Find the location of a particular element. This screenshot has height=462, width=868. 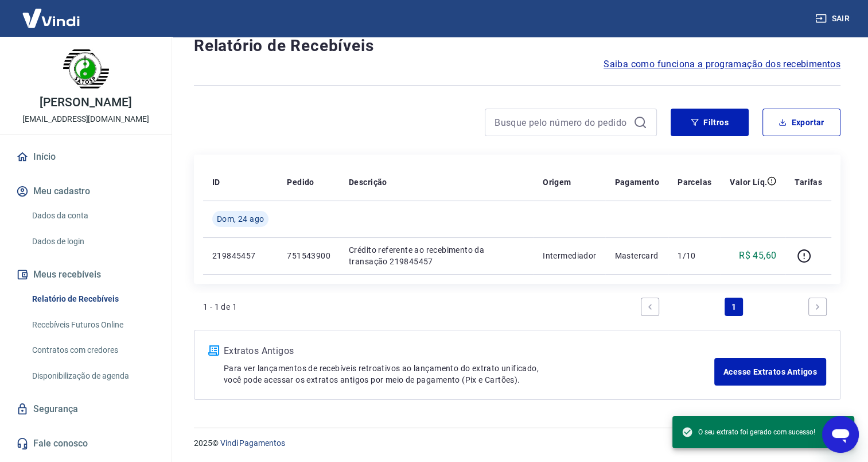

a: Segurança is located at coordinates (86, 409).